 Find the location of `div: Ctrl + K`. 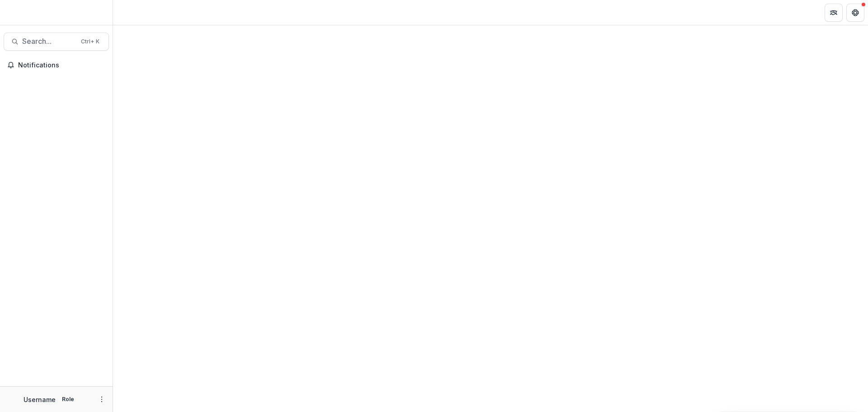

div: Ctrl + K is located at coordinates (90, 41).